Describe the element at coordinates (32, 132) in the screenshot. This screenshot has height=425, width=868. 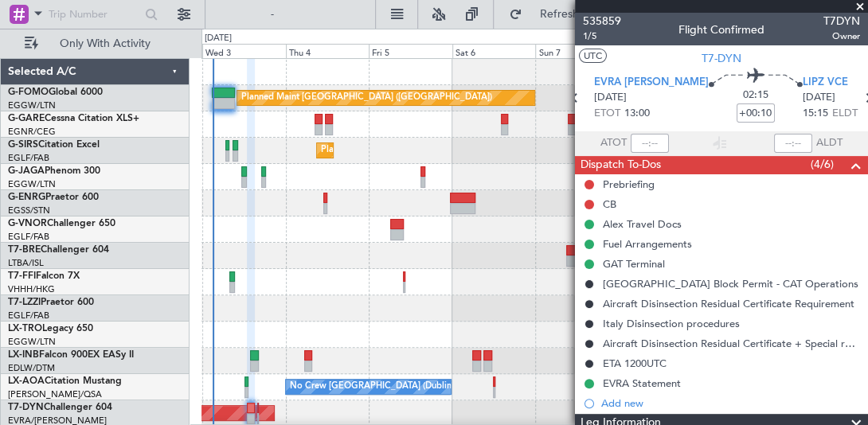
I see `a: EGNR/CEG` at that location.